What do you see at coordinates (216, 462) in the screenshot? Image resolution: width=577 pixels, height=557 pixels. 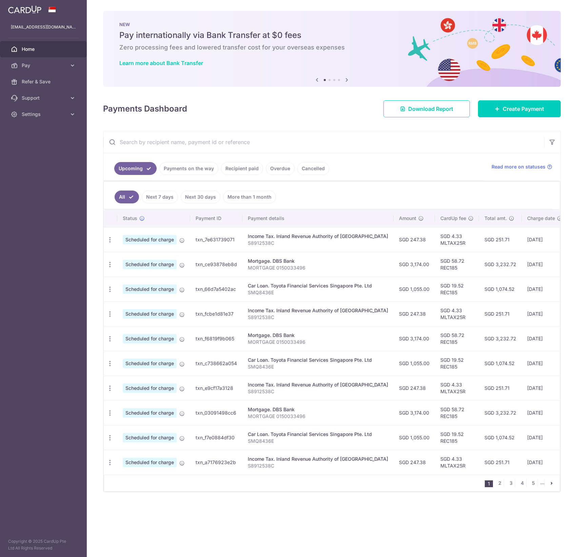 I see `td: txn_a7176923e2b` at bounding box center [216, 462].